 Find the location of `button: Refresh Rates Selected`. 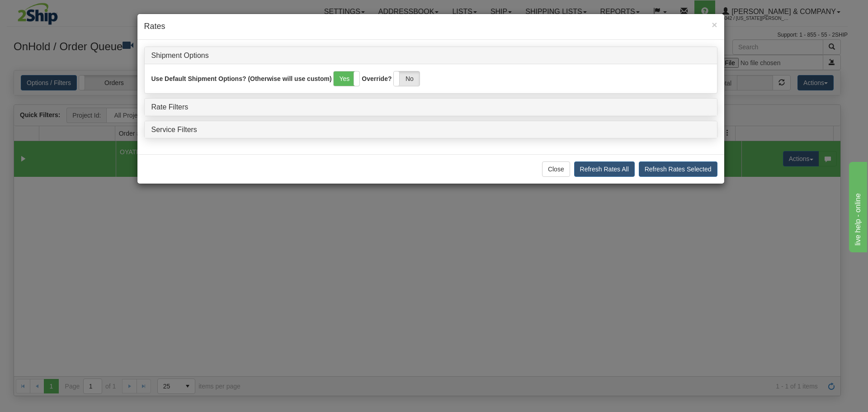

button: Refresh Rates Selected is located at coordinates (678, 169).